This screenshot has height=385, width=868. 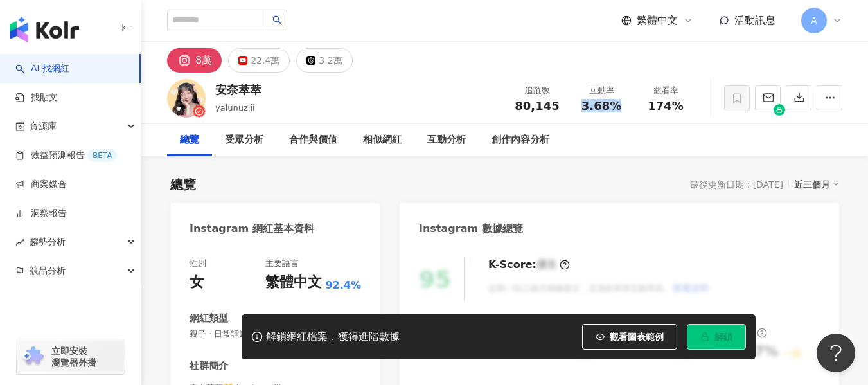 I want to click on a: searchAI 找網紅, so click(x=43, y=69).